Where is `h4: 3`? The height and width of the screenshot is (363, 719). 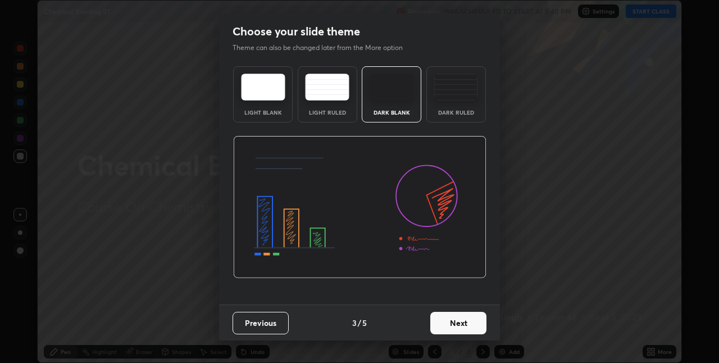 h4: 3 is located at coordinates (354, 322).